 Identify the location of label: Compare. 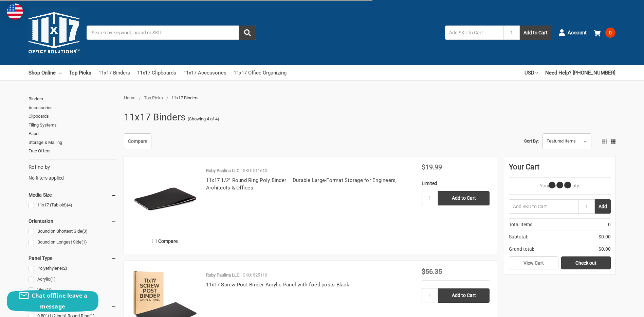
(165, 241).